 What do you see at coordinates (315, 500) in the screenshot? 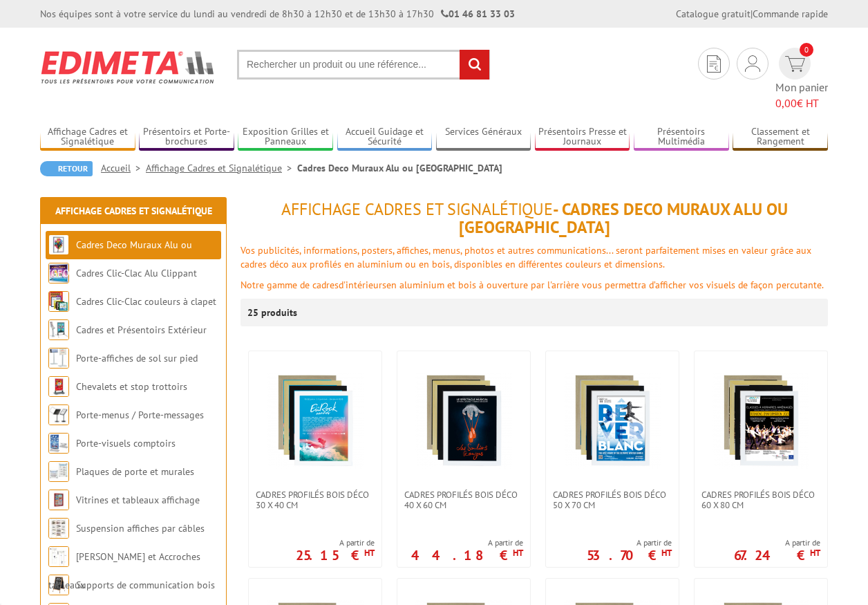
I see `span: Cadres Profilés Bois Déco 30 x 40 cm` at bounding box center [315, 500].